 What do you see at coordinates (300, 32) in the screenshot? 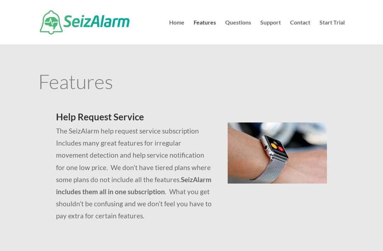
I see `a: Contact` at bounding box center [300, 32].